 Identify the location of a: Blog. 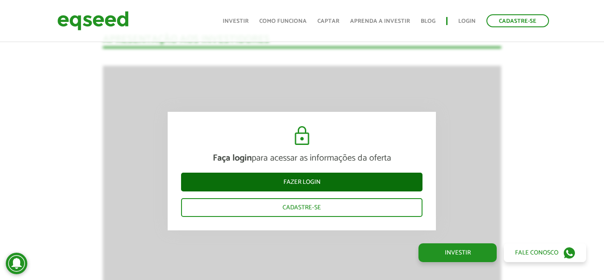
(428, 21).